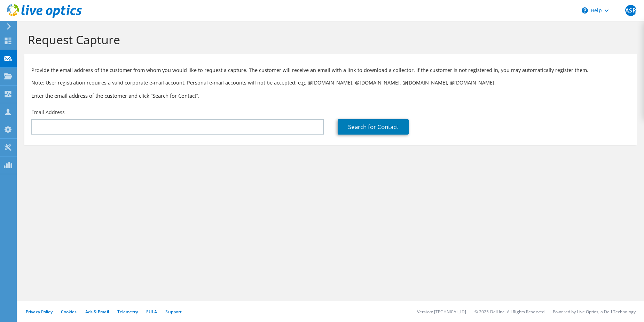  Describe the element at coordinates (331, 70) in the screenshot. I see `p: Provide the email address of the customer from whom you would like to request a capture. The cust...` at that location.